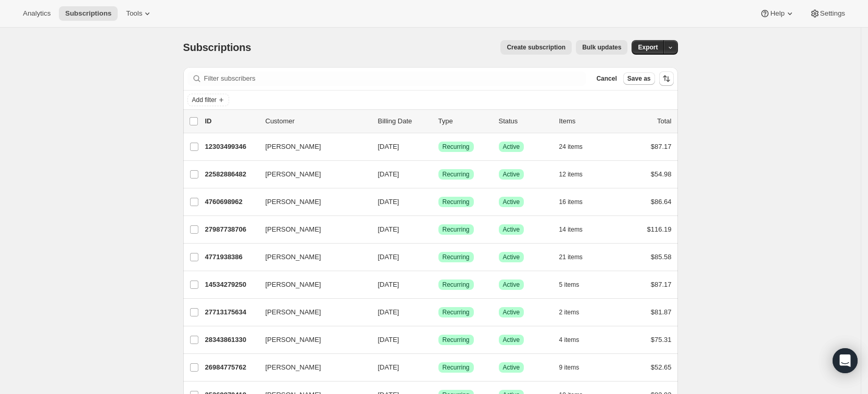 The width and height of the screenshot is (868, 394). What do you see at coordinates (846, 361) in the screenshot?
I see `div: Open Intercom Messenger` at bounding box center [846, 361].